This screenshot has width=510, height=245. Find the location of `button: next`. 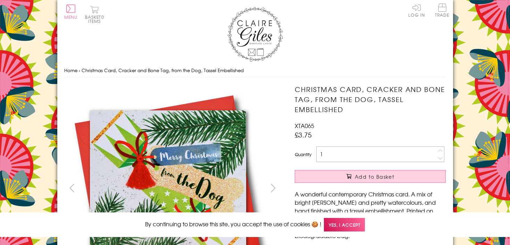

button: next is located at coordinates (273, 188).